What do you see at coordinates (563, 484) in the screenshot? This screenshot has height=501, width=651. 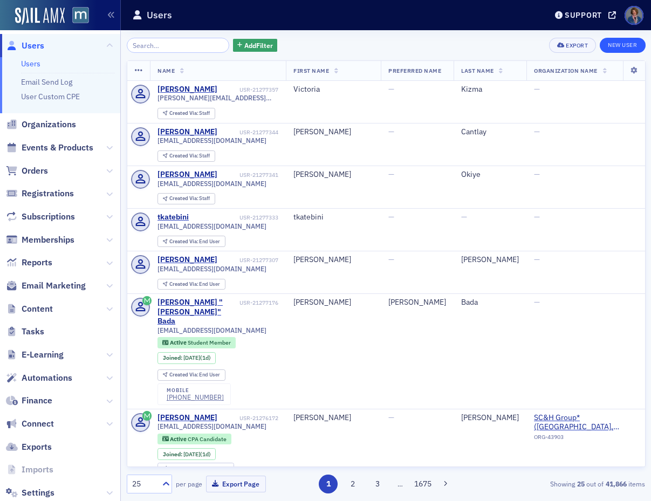 I see `div: Showing out of items` at bounding box center [563, 484].